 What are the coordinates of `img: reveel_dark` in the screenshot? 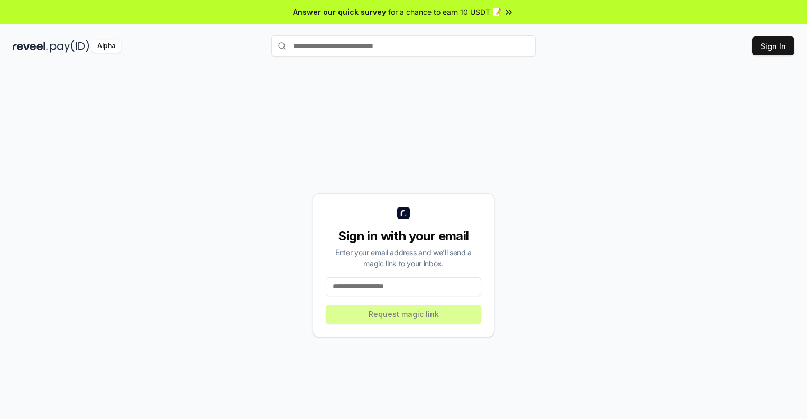 It's located at (30, 46).